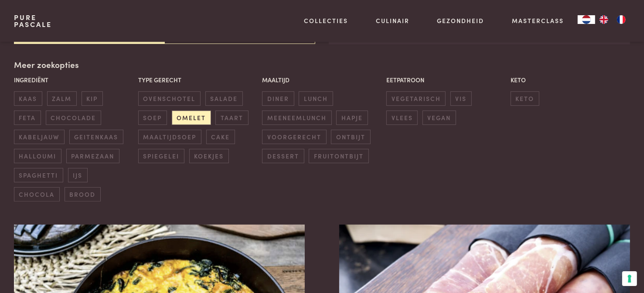 This screenshot has height=293, width=644. What do you see at coordinates (37, 194) in the screenshot?
I see `span: chocola` at bounding box center [37, 194].